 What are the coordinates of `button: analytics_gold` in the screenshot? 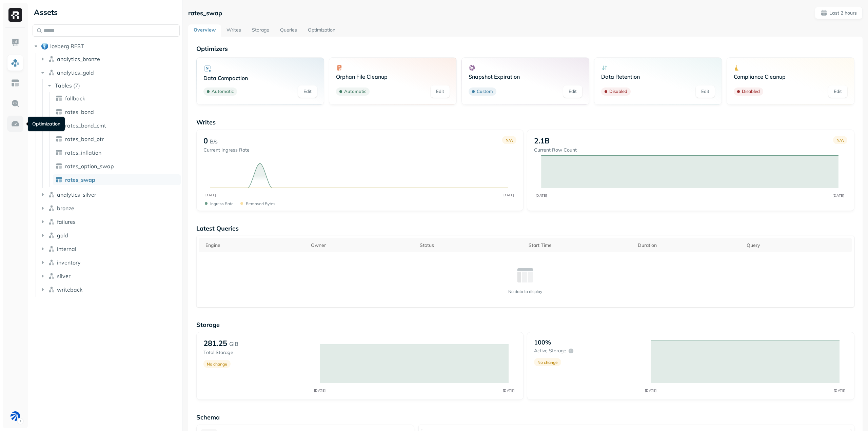 It's located at (110, 72).